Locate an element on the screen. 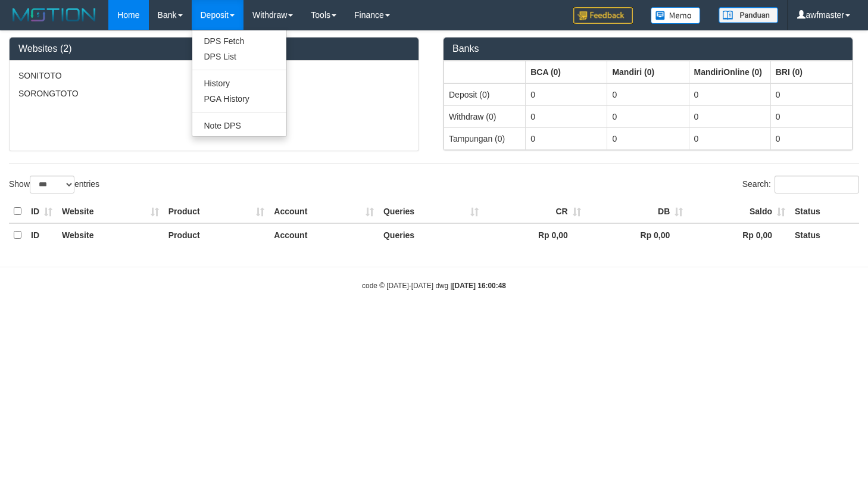  a: History is located at coordinates (240, 83).